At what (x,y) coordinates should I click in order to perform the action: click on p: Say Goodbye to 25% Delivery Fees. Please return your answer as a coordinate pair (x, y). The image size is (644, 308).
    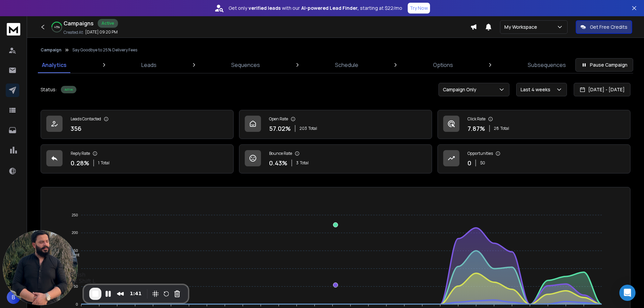
    Looking at the image, I should click on (105, 50).